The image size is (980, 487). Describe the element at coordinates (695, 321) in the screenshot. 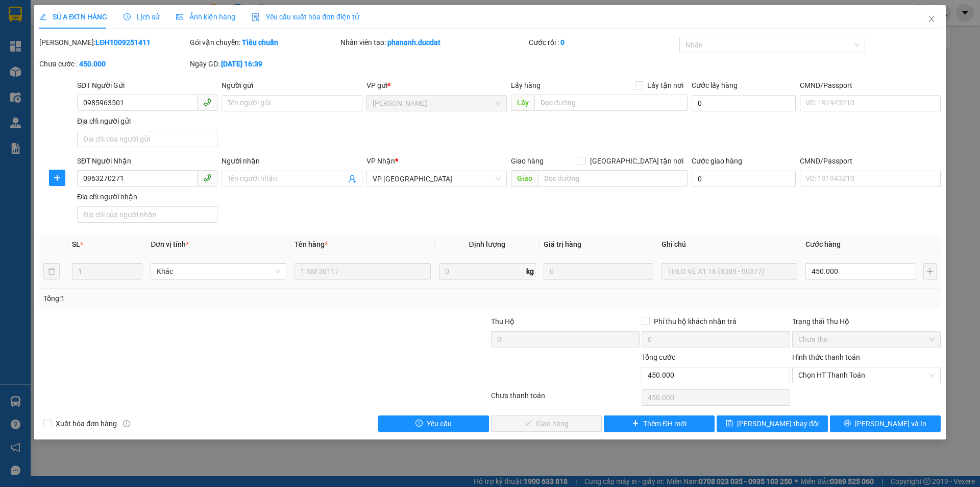

I see `span: Phí thu hộ khách nhận trả` at that location.